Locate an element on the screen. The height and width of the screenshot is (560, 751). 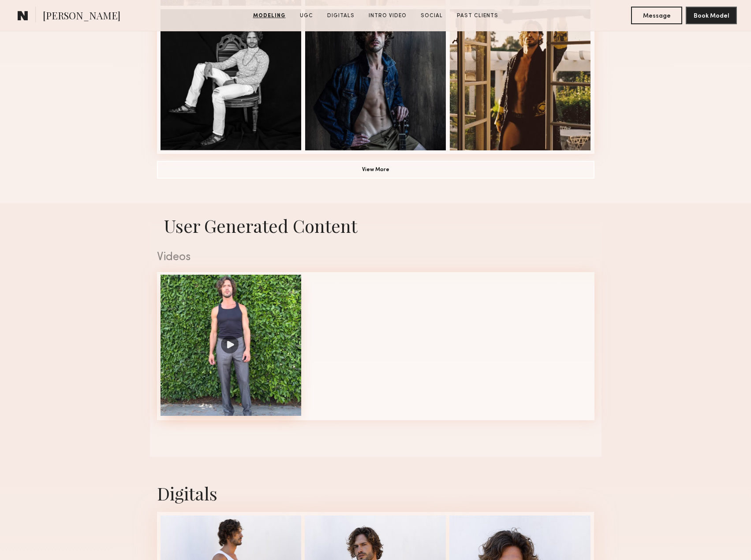
div: Videos is located at coordinates (376, 257).